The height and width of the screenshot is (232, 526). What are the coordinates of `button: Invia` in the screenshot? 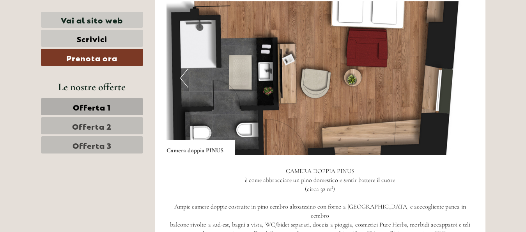 It's located at (284, 211).